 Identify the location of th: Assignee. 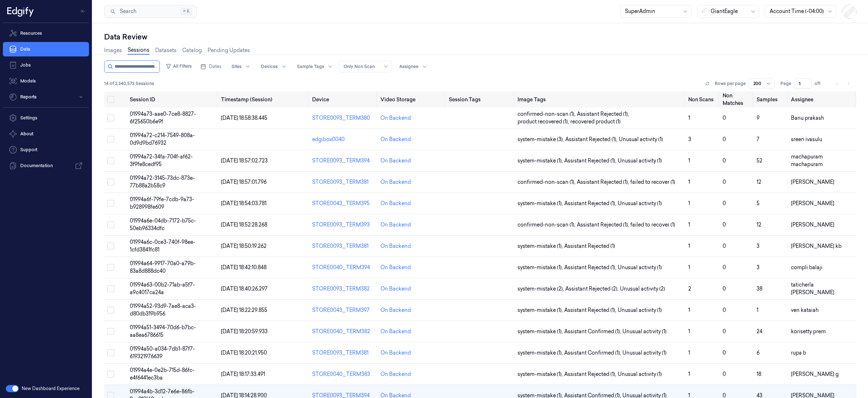
(822, 99).